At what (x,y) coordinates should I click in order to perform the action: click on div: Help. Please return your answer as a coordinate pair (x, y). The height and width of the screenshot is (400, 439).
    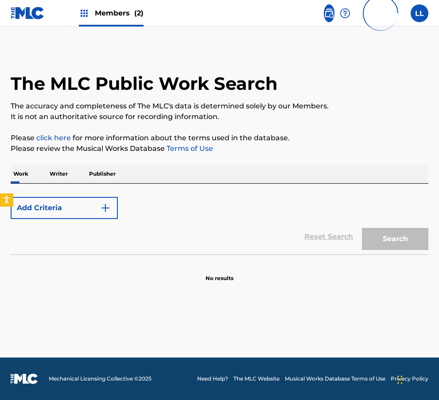
    Looking at the image, I should click on (345, 13).